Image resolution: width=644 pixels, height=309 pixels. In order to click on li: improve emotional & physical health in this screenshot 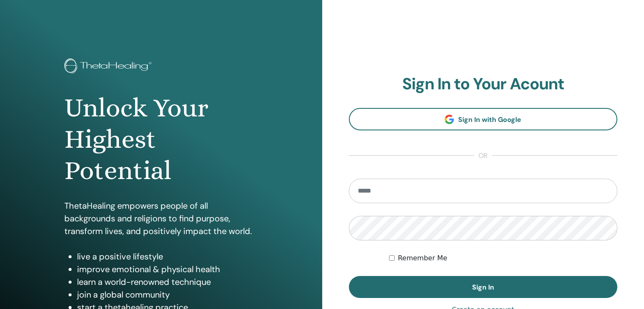, I will do `click(167, 270)`.